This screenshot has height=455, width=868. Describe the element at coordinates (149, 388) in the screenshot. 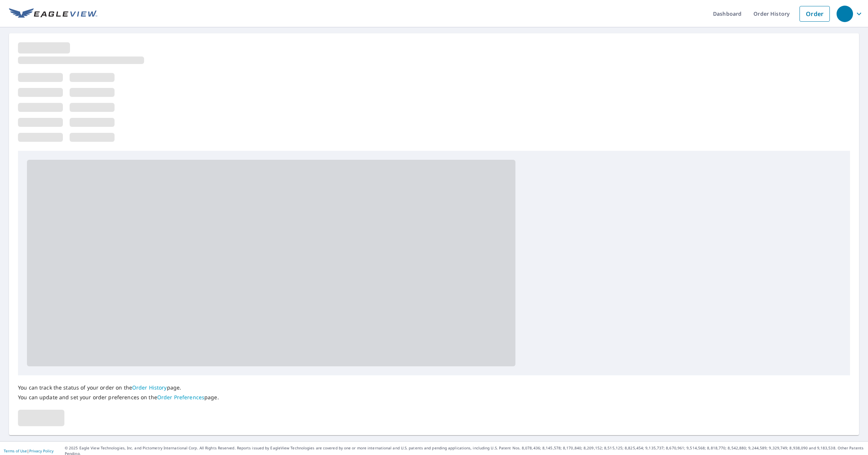

I see `a: Order History` at that location.